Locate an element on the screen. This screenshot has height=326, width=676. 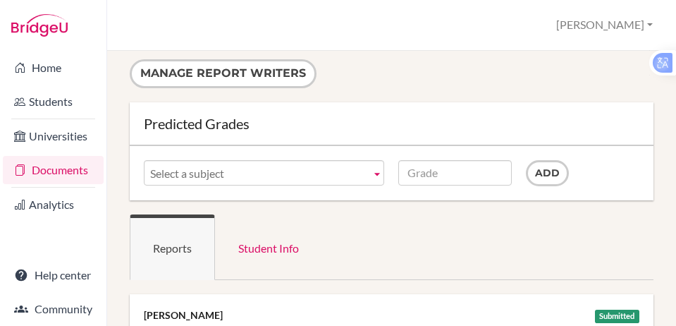
a: Reports is located at coordinates (172, 247).